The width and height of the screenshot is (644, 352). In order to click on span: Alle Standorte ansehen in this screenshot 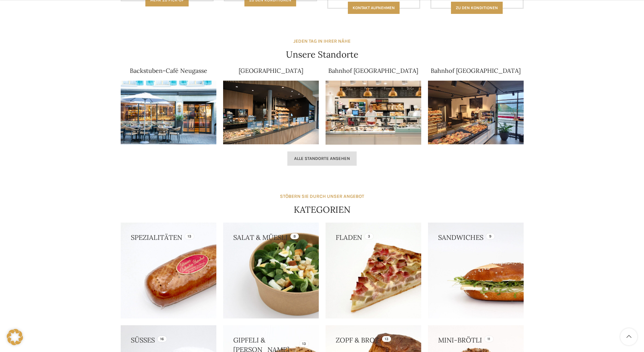, I will do `click(322, 159)`.